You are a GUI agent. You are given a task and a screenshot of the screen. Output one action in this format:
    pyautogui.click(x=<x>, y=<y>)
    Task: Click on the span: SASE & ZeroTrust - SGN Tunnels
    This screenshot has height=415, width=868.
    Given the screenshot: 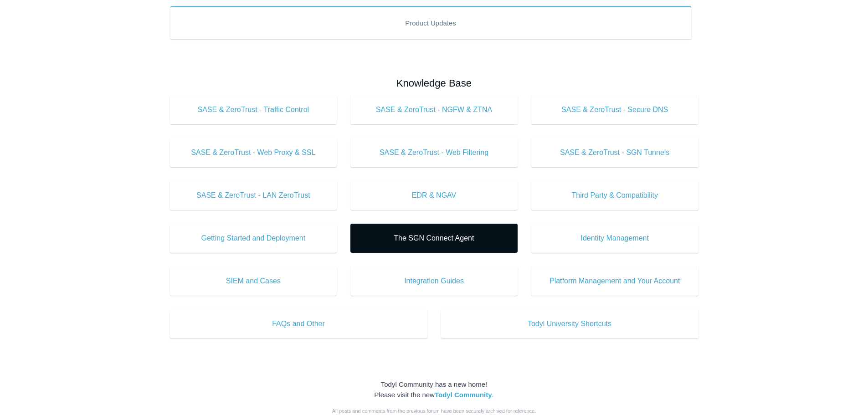 What is the action you would take?
    pyautogui.click(x=614, y=152)
    